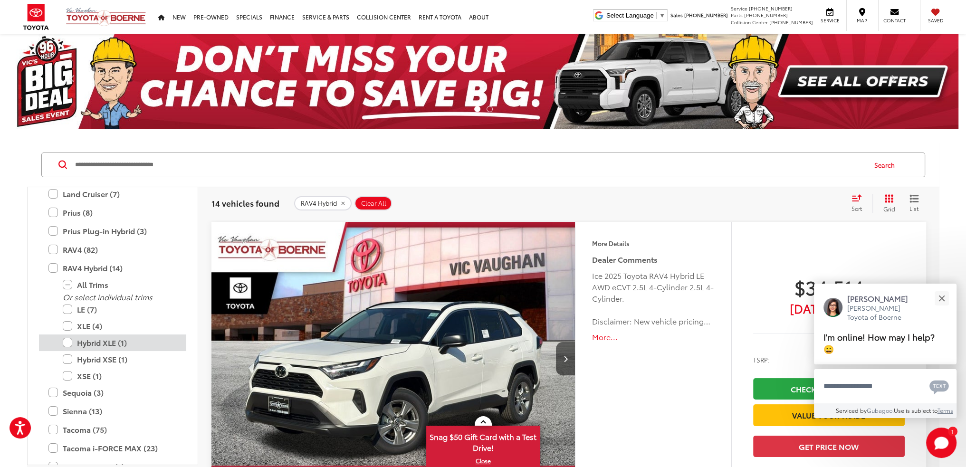 This screenshot has width=966, height=467. I want to click on img: Vic Vaughan Toyota of Boerne, so click(106, 17).